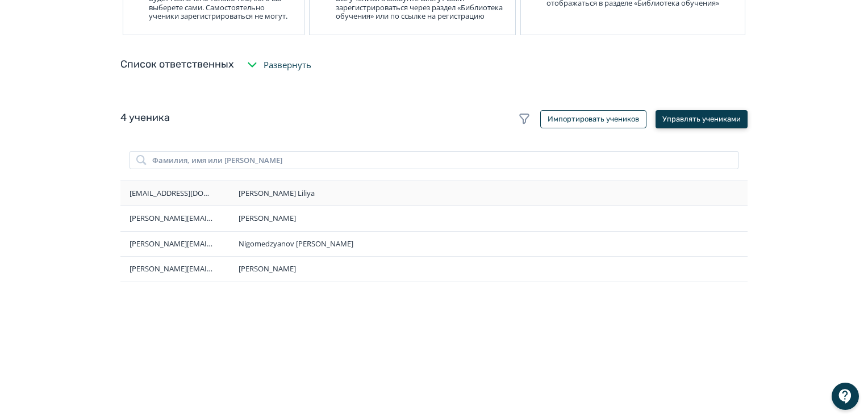  What do you see at coordinates (489, 269) in the screenshot?
I see `div: Давыдов Андрей` at bounding box center [489, 269].